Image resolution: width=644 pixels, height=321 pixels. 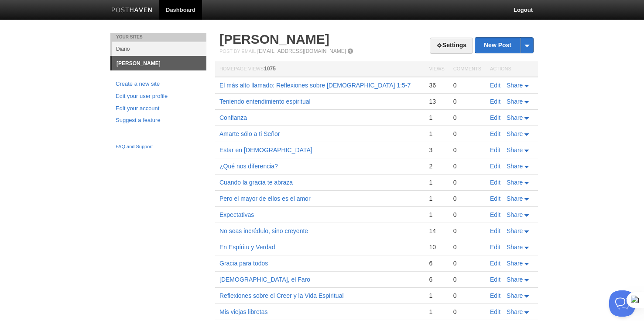 What do you see at coordinates (236, 214) in the screenshot?
I see `a: Expectativas` at bounding box center [236, 214].